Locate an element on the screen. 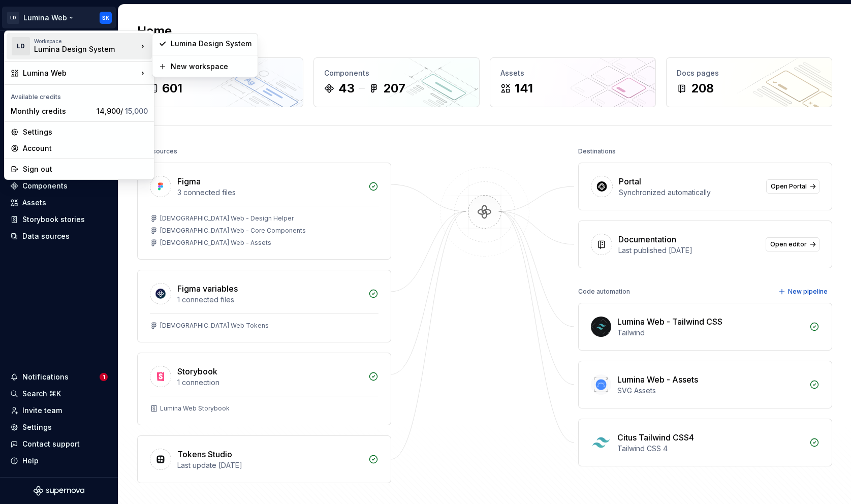  div: New workspace is located at coordinates (211, 67).